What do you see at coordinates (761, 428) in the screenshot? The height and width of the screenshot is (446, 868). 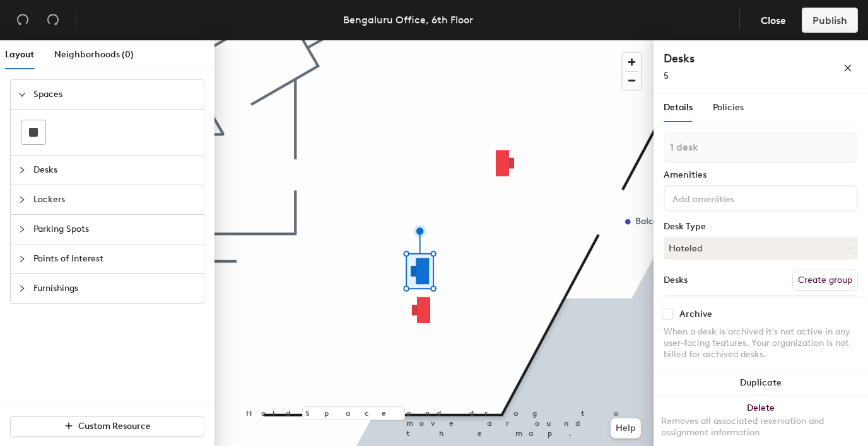 I see `div: Removes all associated reservation and assignment information` at bounding box center [761, 428].